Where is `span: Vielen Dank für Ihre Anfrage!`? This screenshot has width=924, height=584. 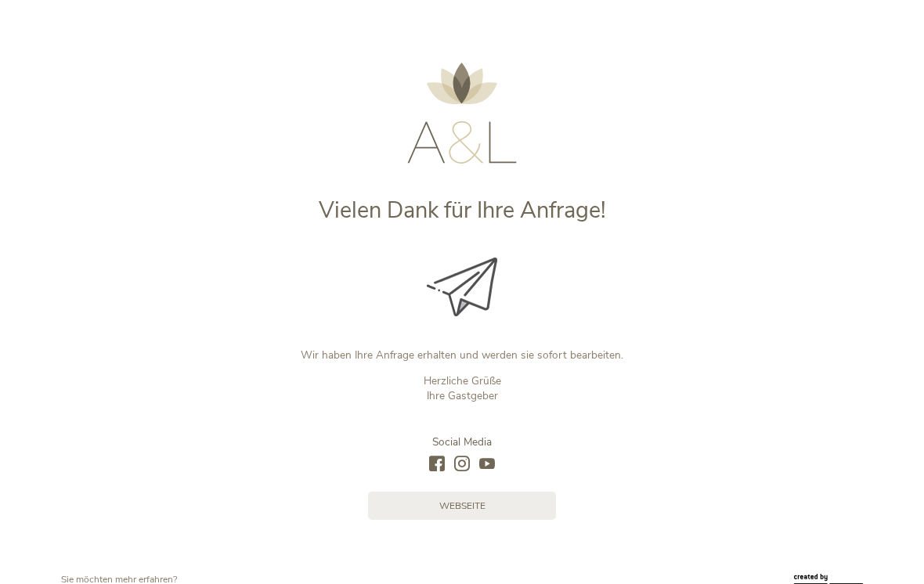 span: Vielen Dank für Ihre Anfrage! is located at coordinates (462, 210).